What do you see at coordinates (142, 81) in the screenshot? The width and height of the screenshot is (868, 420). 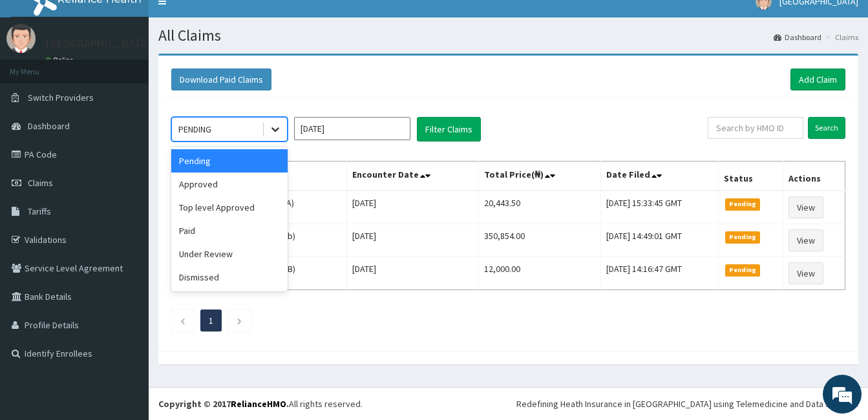 I see `div: Chat with us now` at bounding box center [142, 81].